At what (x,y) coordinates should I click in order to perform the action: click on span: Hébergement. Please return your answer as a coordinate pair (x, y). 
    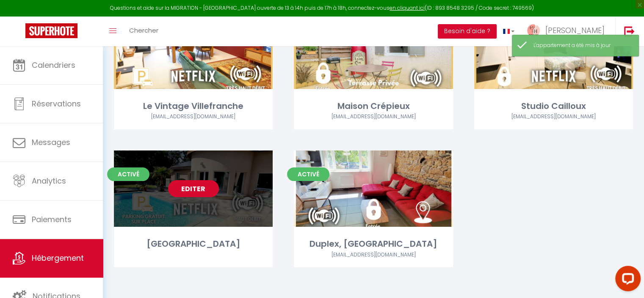
    Looking at the image, I should click on (58, 257).